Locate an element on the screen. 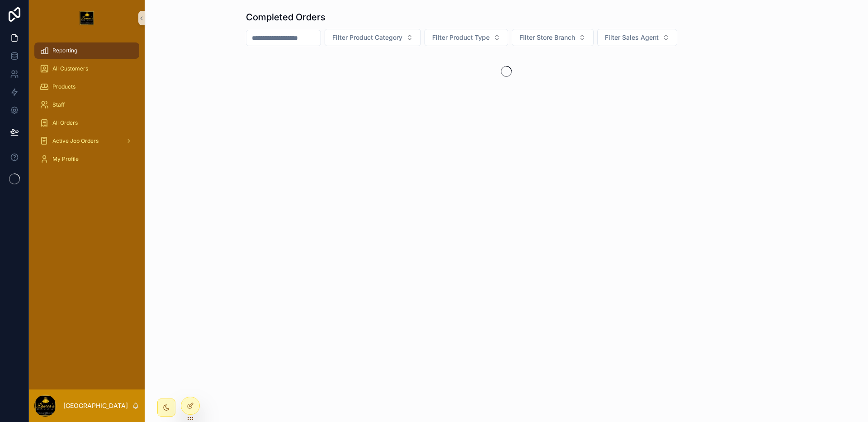 The image size is (868, 422). a: Active Job Orders is located at coordinates (87, 141).